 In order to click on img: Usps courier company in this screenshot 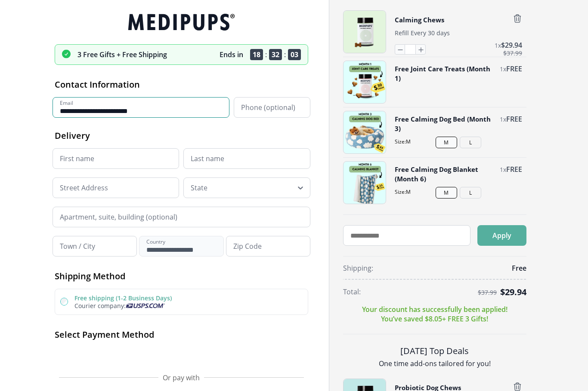, I will do `click(145, 305)`.